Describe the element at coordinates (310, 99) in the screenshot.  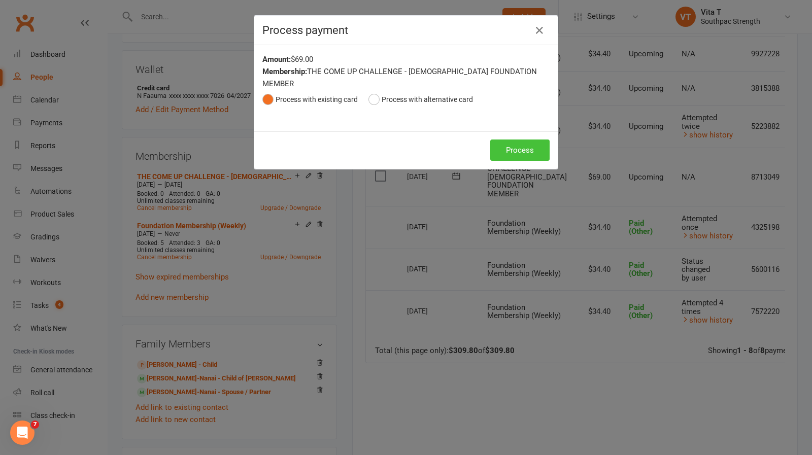
I see `button: Process with existing card` at that location.